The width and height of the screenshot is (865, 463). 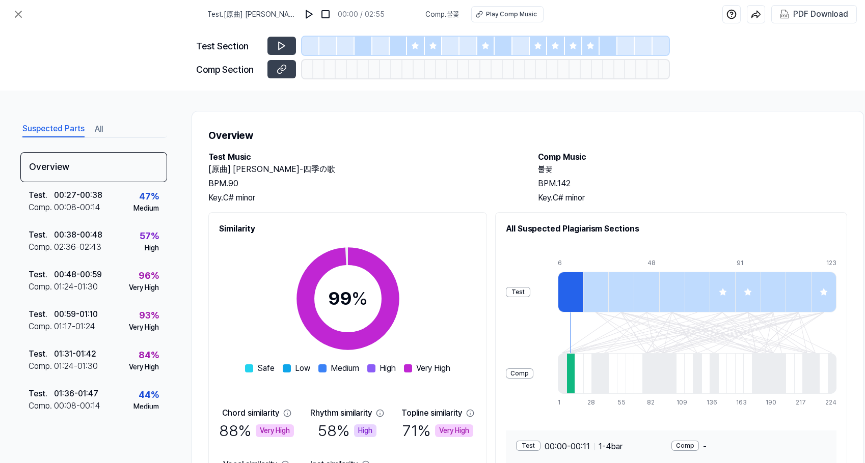 I want to click on div: 01:31 - 01:42, so click(x=75, y=354).